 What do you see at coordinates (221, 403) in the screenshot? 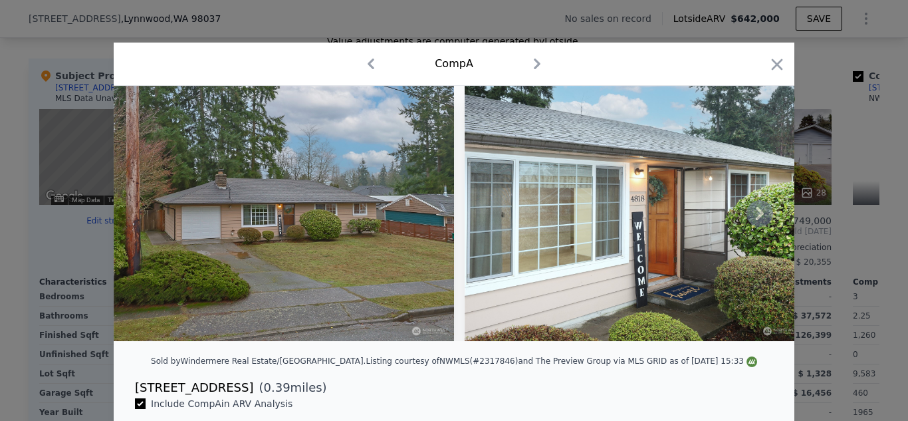
I see `span: Include Comp A in ARV Analysis` at bounding box center [221, 403].